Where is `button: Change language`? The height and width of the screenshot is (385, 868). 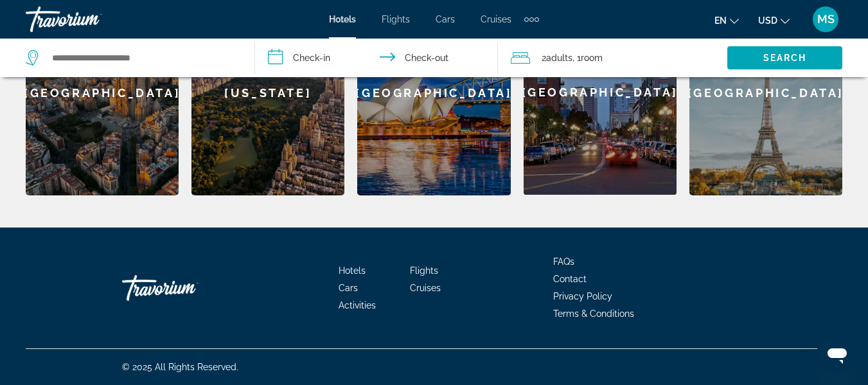 button: Change language is located at coordinates (726, 20).